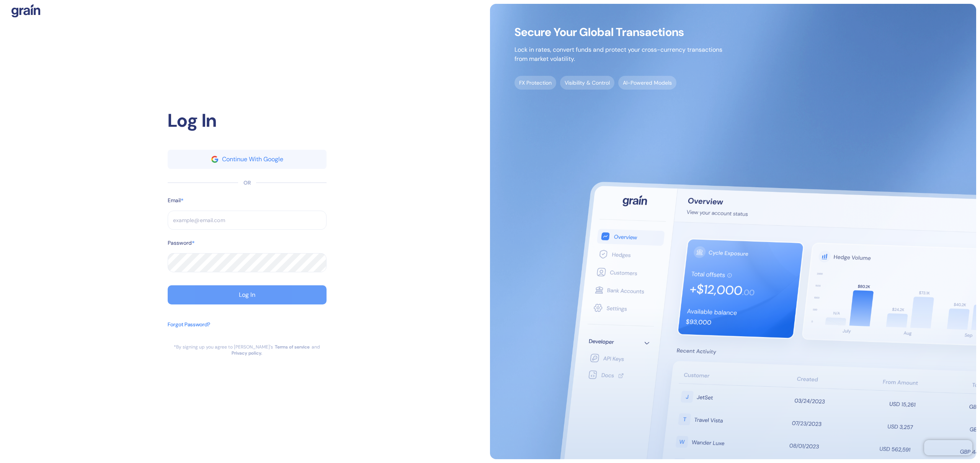 The width and height of the screenshot is (980, 463). What do you see at coordinates (247, 159) in the screenshot?
I see `button: googleContinue With Google` at bounding box center [247, 159].